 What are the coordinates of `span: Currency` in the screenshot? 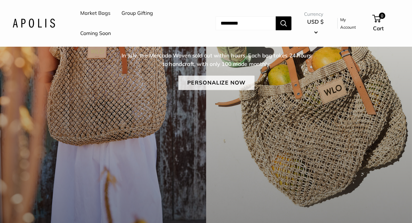 It's located at (315, 14).